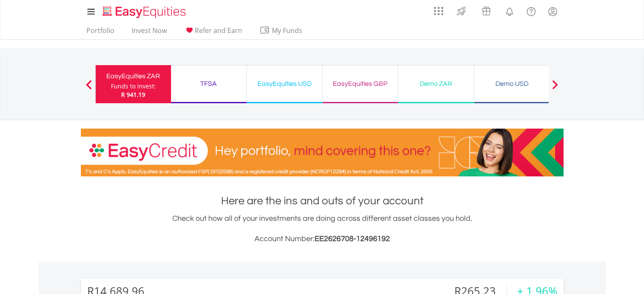 This screenshot has height=294, width=644. What do you see at coordinates (553, 11) in the screenshot?
I see `a: My Profile` at bounding box center [553, 11].